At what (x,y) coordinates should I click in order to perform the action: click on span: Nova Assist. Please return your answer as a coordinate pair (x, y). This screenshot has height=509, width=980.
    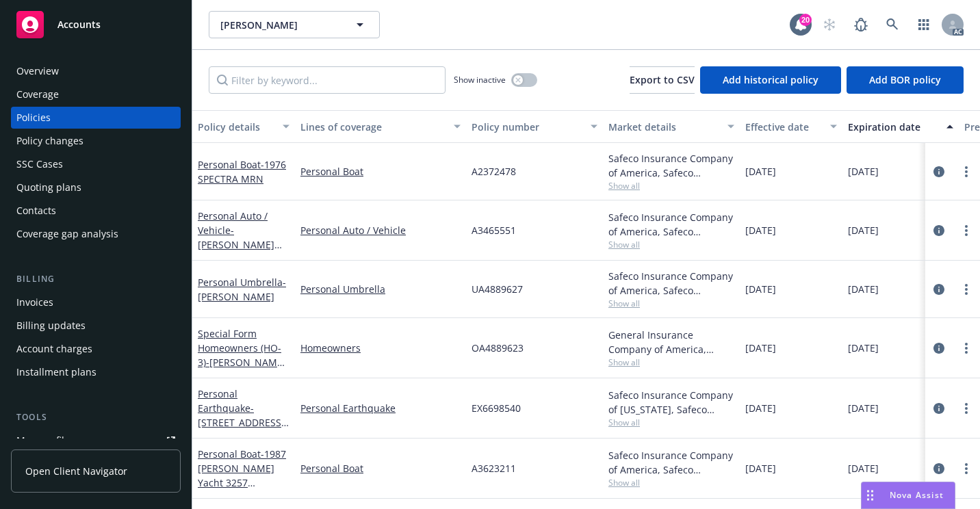
    Looking at the image, I should click on (916, 494).